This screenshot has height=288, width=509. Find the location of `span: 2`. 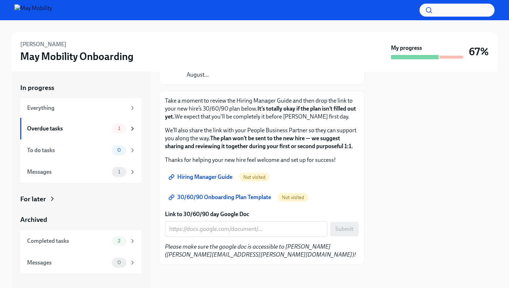

span: 2 is located at coordinates (119, 240).